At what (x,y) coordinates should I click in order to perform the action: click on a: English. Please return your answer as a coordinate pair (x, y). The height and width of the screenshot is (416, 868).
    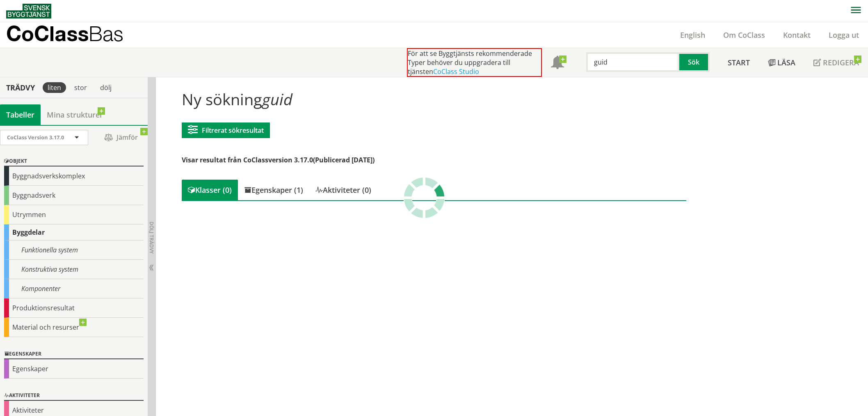
    Looking at the image, I should click on (693, 35).